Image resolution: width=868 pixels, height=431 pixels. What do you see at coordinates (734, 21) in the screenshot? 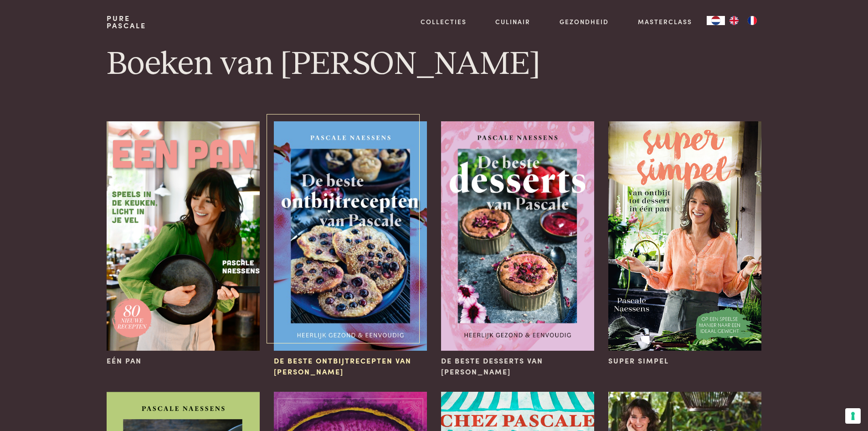
I see `a: EN` at bounding box center [734, 21].